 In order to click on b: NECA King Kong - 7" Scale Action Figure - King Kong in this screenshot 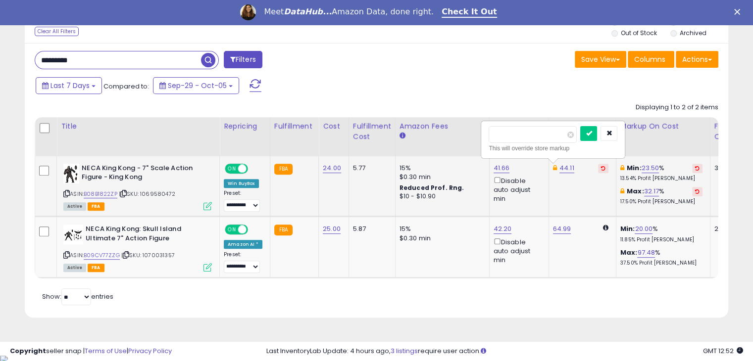, I will do `click(142, 174)`.